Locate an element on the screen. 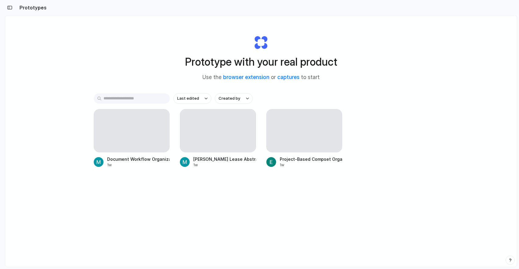  button: Created by is located at coordinates (234, 99).